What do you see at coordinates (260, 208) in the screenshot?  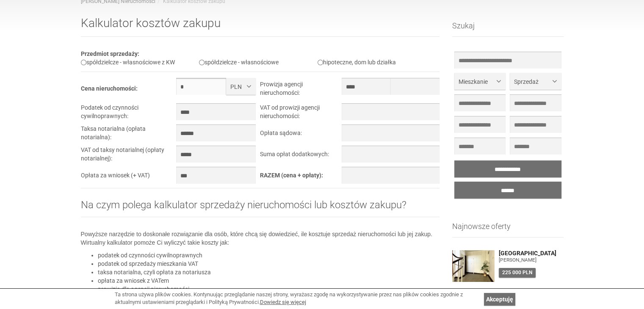 I see `h2: Na czym polega kalkulator sprzedaży nieruchomości lub kosztów zakupu?` at bounding box center [260, 208].